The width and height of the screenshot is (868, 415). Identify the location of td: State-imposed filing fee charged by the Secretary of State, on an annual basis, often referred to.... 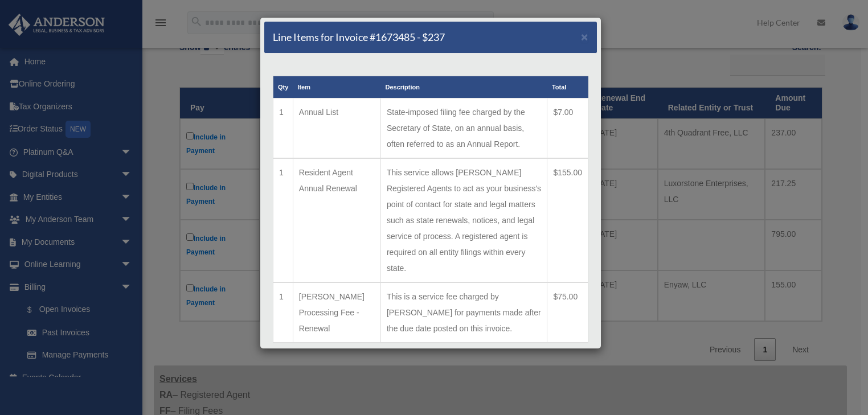
(463, 129).